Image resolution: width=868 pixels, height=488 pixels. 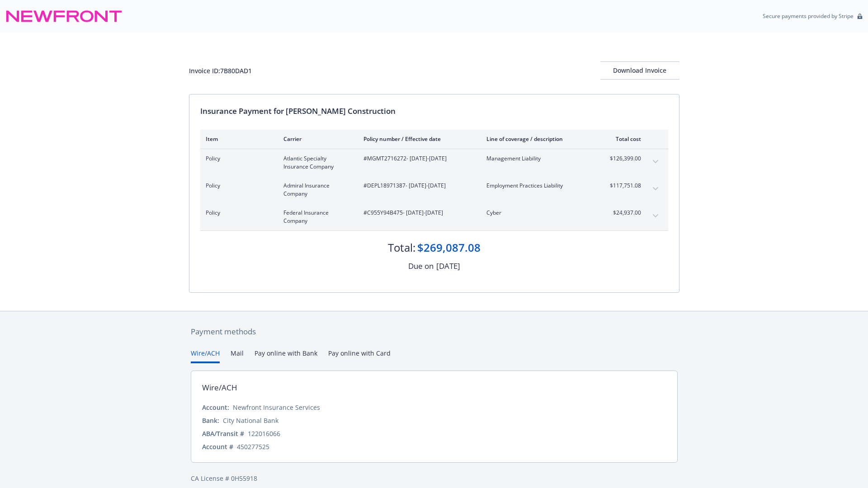 I want to click on div: Payment methods, so click(x=434, y=332).